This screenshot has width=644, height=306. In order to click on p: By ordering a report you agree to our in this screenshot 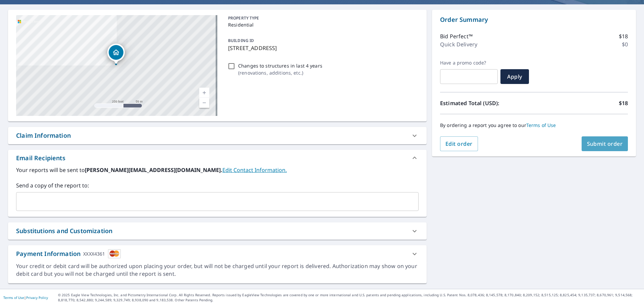, I will do `click(534, 125)`.